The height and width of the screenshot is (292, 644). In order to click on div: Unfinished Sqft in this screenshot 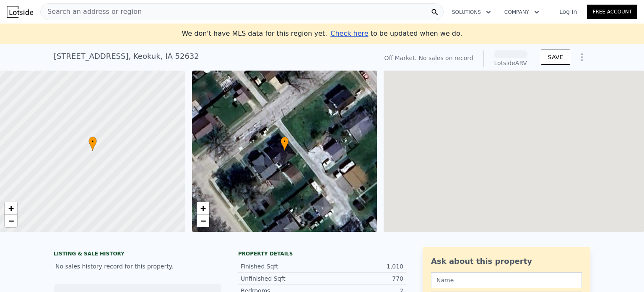, I will do `click(281, 279)`.